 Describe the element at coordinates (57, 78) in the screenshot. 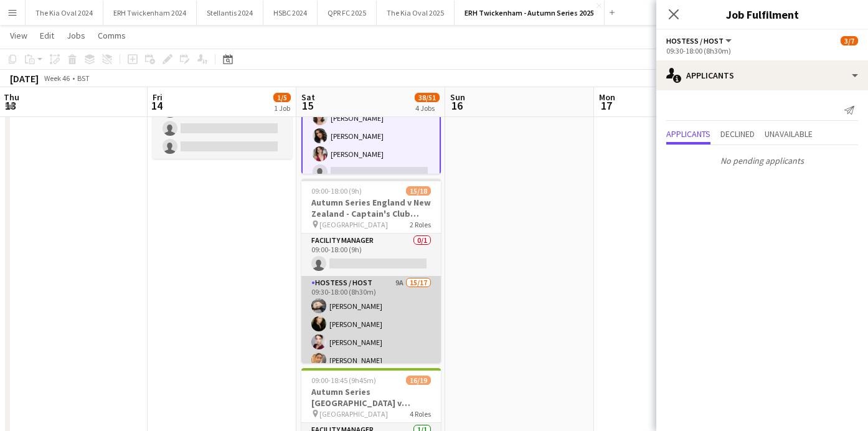

I see `span: Week 46` at that location.